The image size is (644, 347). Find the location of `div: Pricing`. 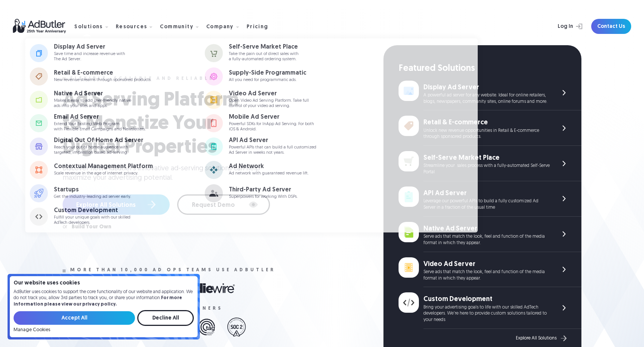

div: Pricing is located at coordinates (257, 27).